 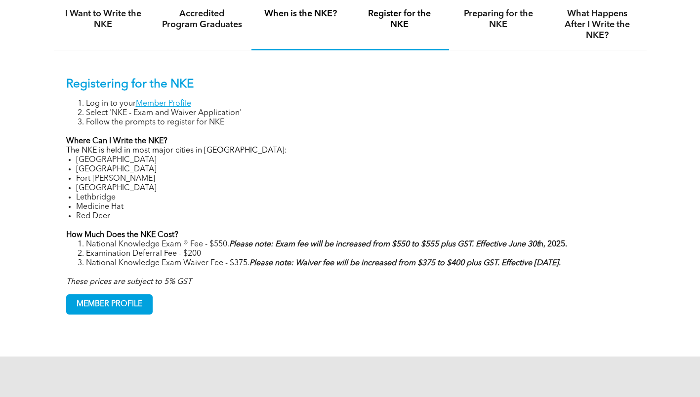 I want to click on li: National Knowledge Exam Waiver Fee - $375., so click(x=360, y=263).